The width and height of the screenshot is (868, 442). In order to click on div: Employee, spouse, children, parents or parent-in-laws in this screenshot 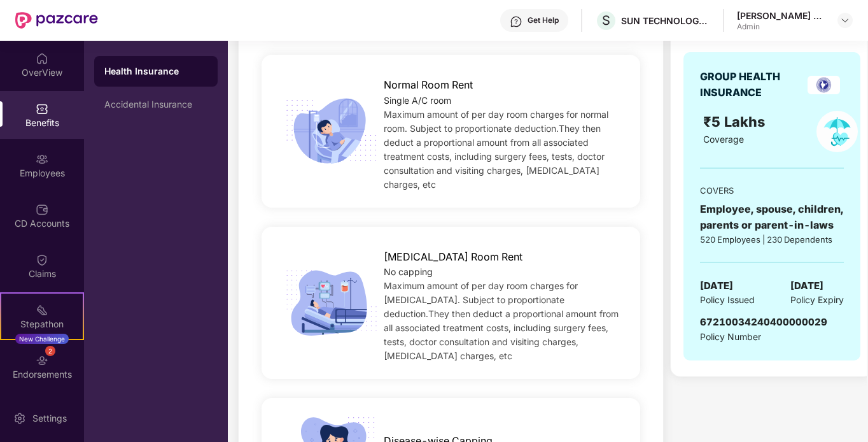, I will do `click(772, 217)`.